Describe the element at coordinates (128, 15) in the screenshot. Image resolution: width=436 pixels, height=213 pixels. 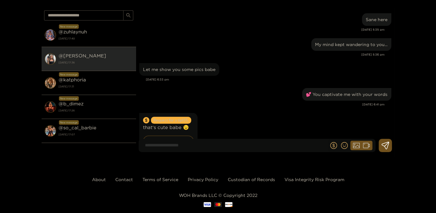
I see `button: search` at that location.